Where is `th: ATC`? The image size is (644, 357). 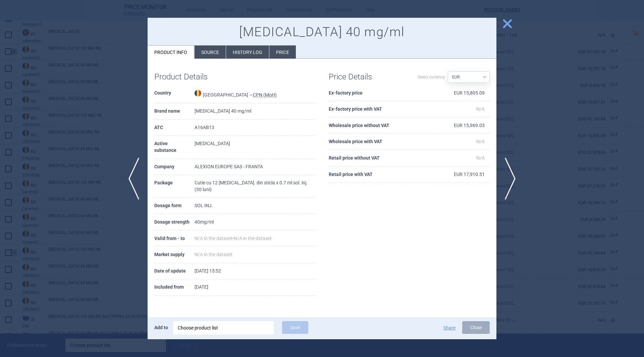 th: ATC is located at coordinates (174, 128).